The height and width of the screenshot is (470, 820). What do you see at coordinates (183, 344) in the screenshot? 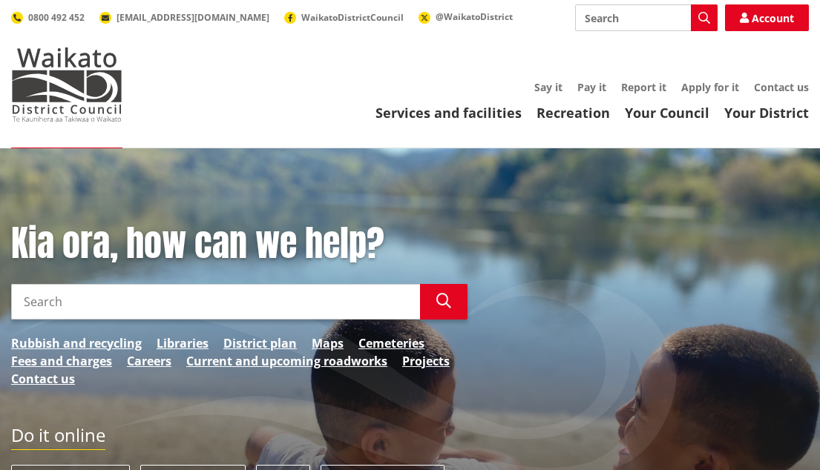
I see `a: Libraries` at bounding box center [183, 344].